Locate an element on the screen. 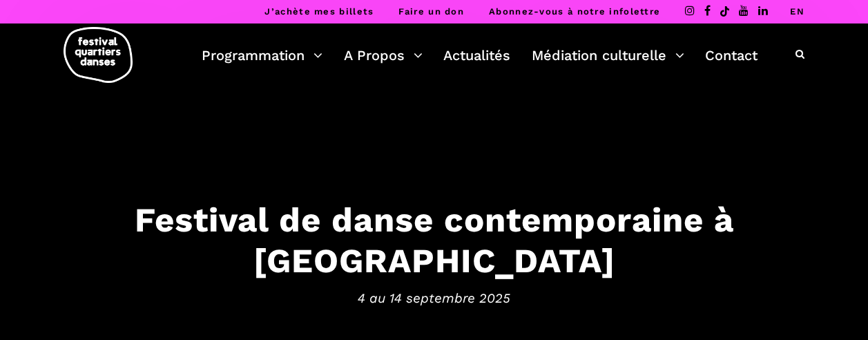 The height and width of the screenshot is (340, 868). a: EN is located at coordinates (796, 11).